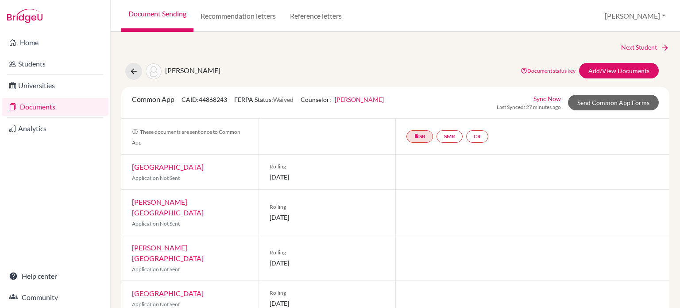 The width and height of the screenshot is (680, 308). What do you see at coordinates (529, 107) in the screenshot?
I see `span: Last Synced: 27 minutes ago` at bounding box center [529, 107].